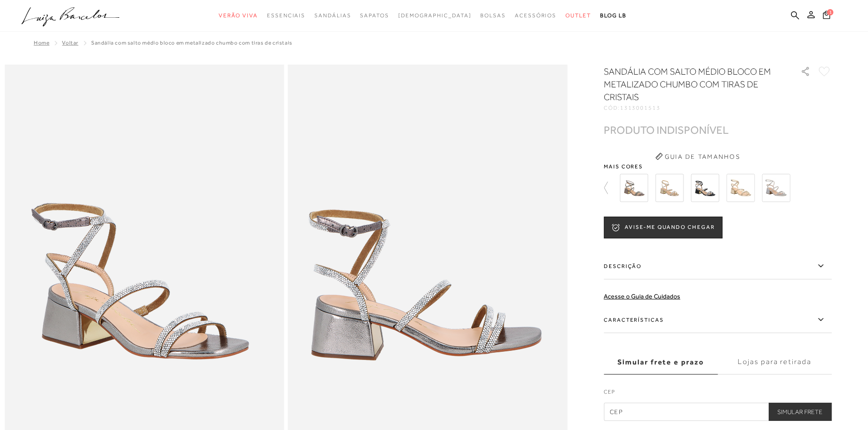  Describe the element at coordinates (493, 15) in the screenshot. I see `span: Bolsas` at that location.